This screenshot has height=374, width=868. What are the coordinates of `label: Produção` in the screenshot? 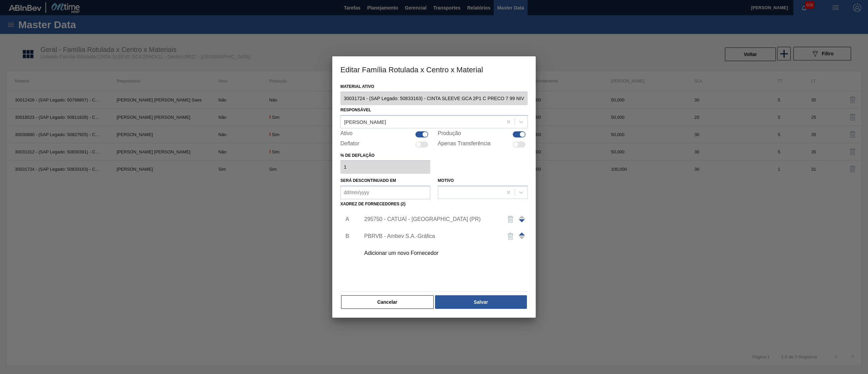 It's located at (449, 134).